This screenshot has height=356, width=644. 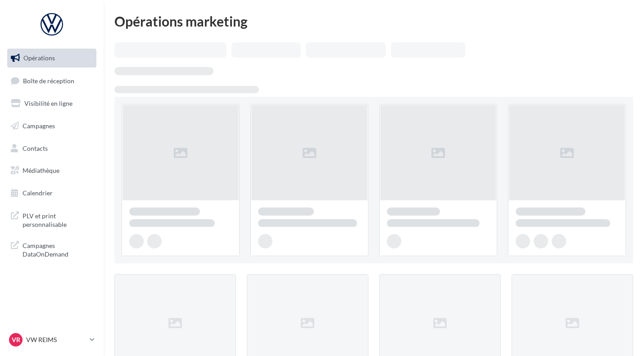 I want to click on span: Campagnes DataOnDemand, so click(x=58, y=249).